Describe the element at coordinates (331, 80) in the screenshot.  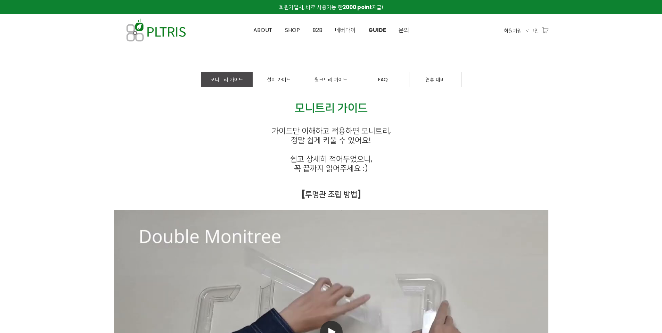
I see `span: 윙크트리 가이드` at that location.